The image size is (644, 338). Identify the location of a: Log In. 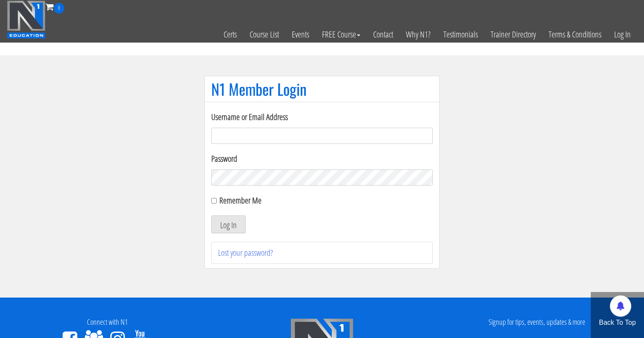
(622, 35).